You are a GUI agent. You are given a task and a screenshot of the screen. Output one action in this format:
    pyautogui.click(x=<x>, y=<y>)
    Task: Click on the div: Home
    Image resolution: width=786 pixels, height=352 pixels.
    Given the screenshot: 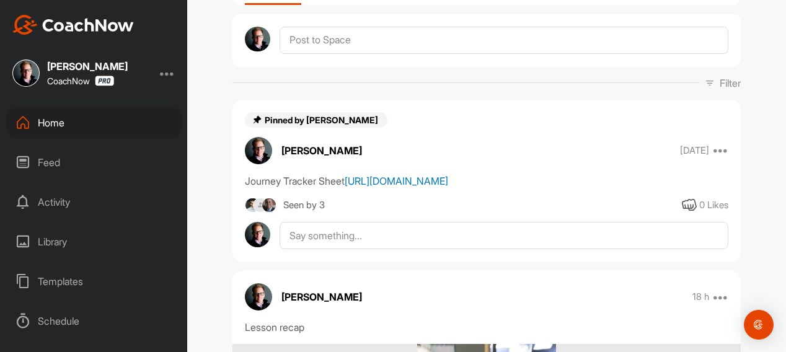 What is the action you would take?
    pyautogui.click(x=94, y=123)
    